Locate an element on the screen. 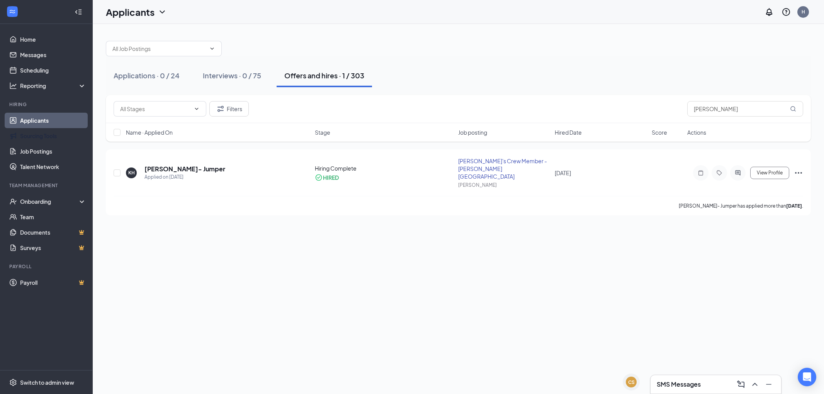 Image resolution: width=824 pixels, height=394 pixels. svg: Filter is located at coordinates (221, 109).